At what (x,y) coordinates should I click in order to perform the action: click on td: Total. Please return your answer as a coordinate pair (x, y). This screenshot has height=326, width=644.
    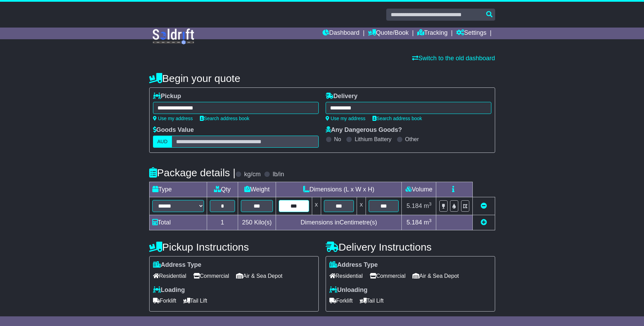
    Looking at the image, I should click on (178, 223).